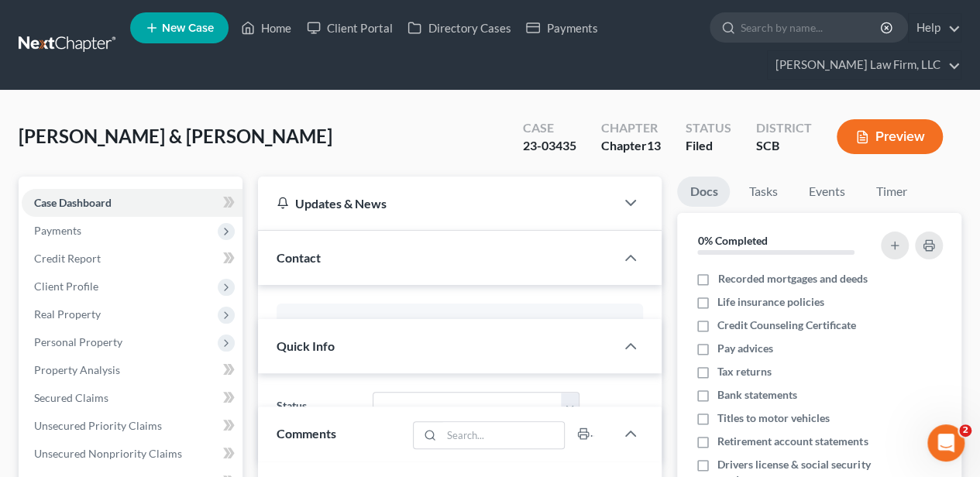 The width and height of the screenshot is (980, 477). What do you see at coordinates (66, 286) in the screenshot?
I see `span: Client Profile` at bounding box center [66, 286].